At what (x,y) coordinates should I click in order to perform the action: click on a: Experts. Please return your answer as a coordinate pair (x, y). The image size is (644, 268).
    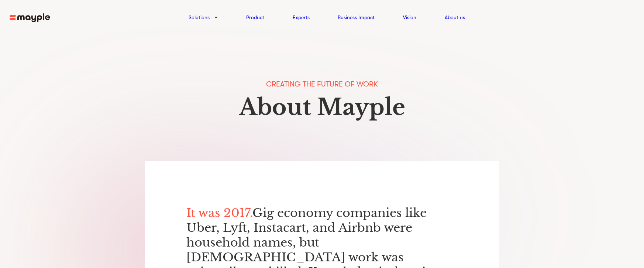
    Looking at the image, I should click on (301, 17).